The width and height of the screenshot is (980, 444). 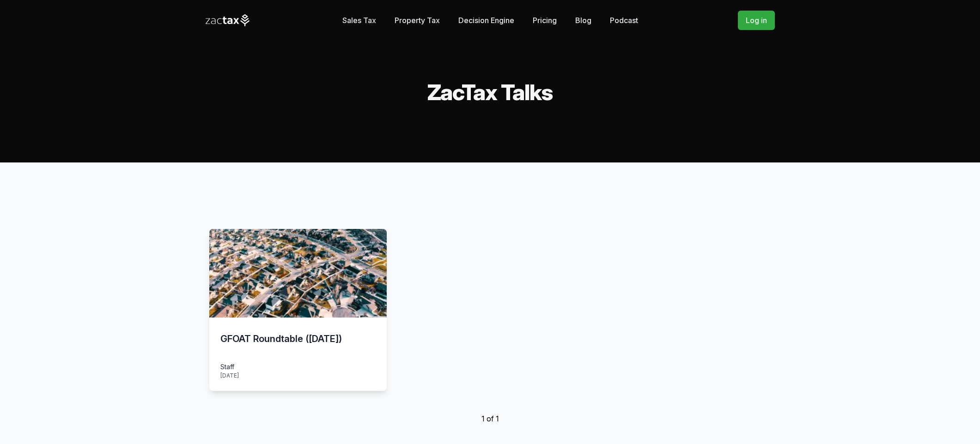 I want to click on a: Log in, so click(x=756, y=20).